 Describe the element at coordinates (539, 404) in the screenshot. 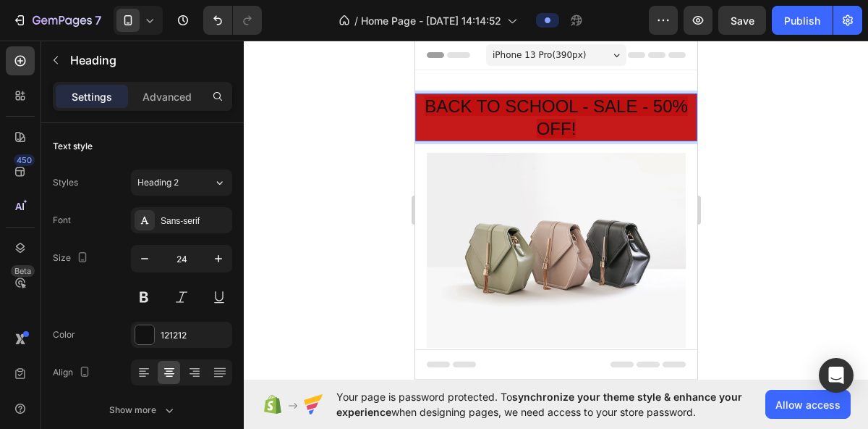

I see `span: synchronize your theme style & enhance your experience` at that location.